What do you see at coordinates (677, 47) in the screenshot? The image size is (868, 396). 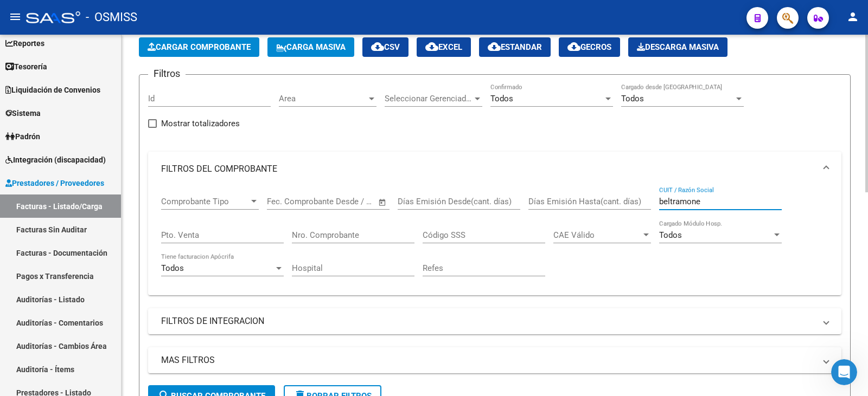 I see `app-download-masive: Descarga masiva de comprobantes (adjuntos)` at bounding box center [677, 47].